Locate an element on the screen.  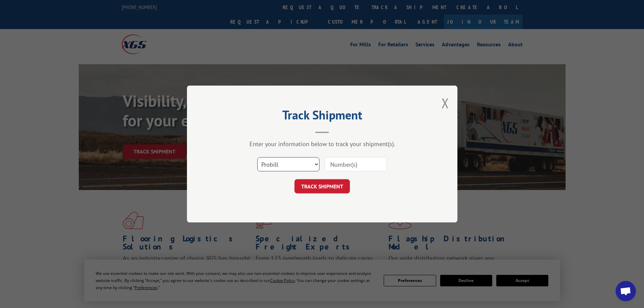
a: Open chat is located at coordinates (626, 291).